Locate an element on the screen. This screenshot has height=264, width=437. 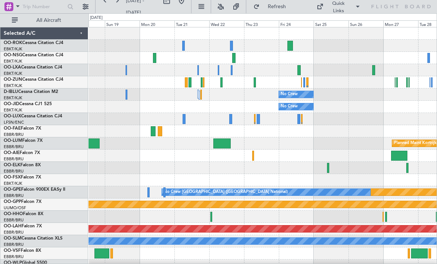
a: OO-ZUNCessna Citation CJ4 is located at coordinates (33, 80).